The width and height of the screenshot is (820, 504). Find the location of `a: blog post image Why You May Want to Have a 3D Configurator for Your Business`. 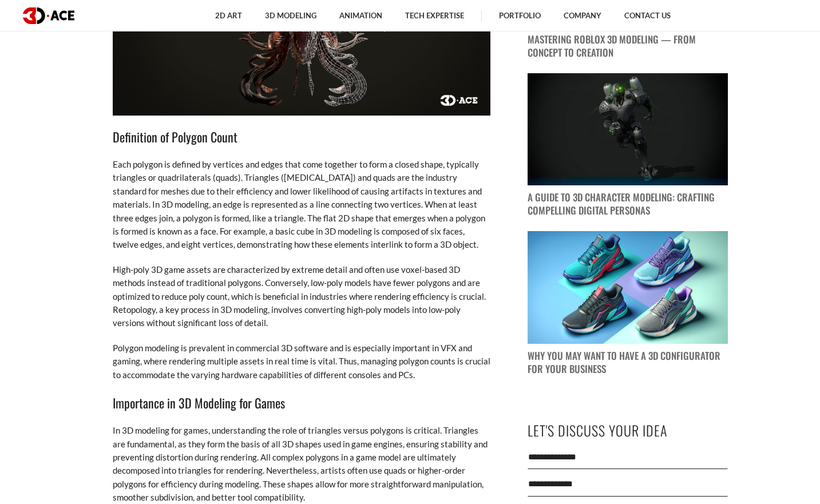

a: blog post image Why You May Want to Have a 3D Configurator for Your Business is located at coordinates (628, 303).